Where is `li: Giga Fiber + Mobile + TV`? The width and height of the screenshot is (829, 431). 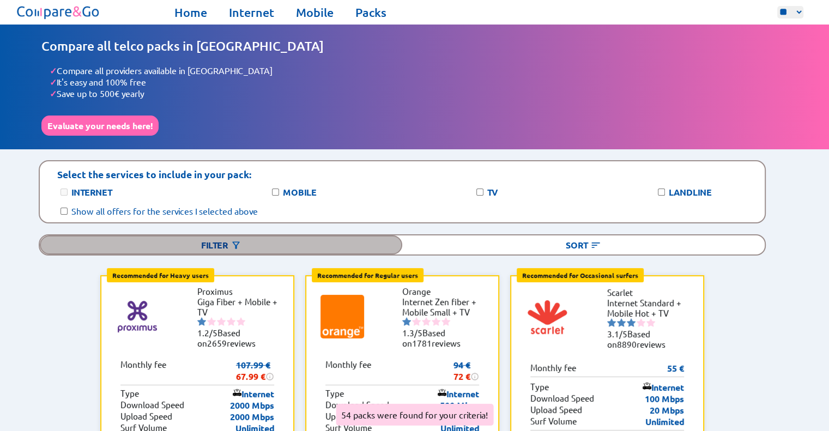
li: Giga Fiber + Mobile + TV is located at coordinates (238, 307).